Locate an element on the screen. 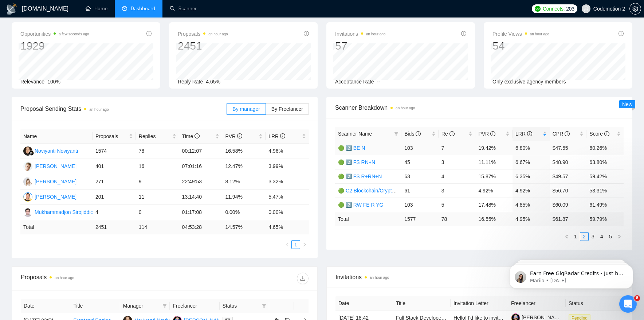 The height and width of the screenshot is (320, 644). td: 00:12:07 is located at coordinates (201, 151).